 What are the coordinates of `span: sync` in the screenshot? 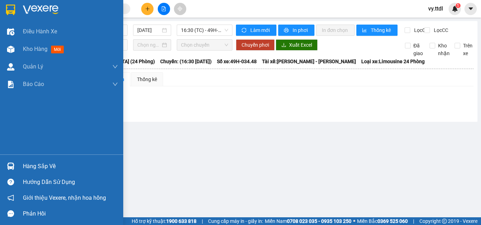 It's located at (244, 31).